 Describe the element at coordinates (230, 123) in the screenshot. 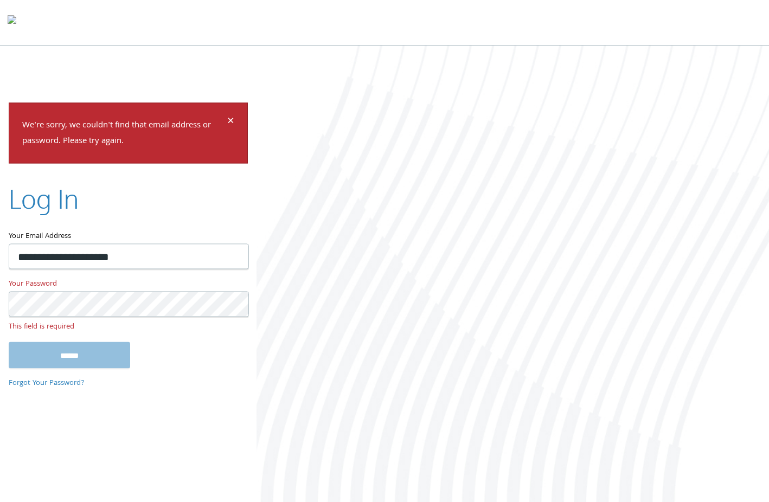

I see `button: Dismiss alert` at that location.